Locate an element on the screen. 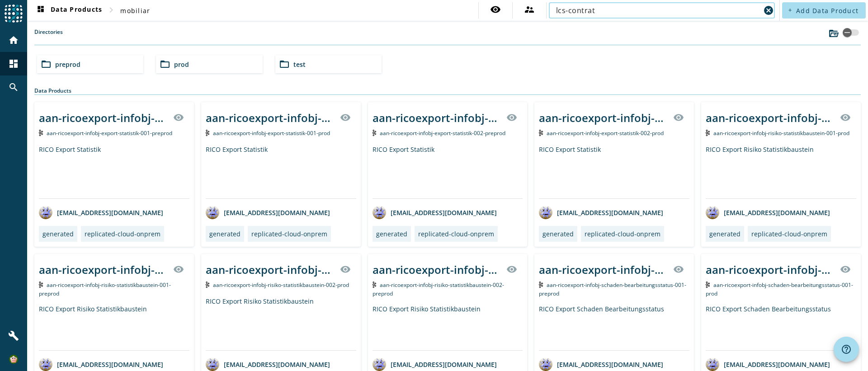 The width and height of the screenshot is (868, 371). span: Kafka Topic: aan-ricoexport-infobj-risiko-statistikbaustein-002-preprod is located at coordinates (439, 290).